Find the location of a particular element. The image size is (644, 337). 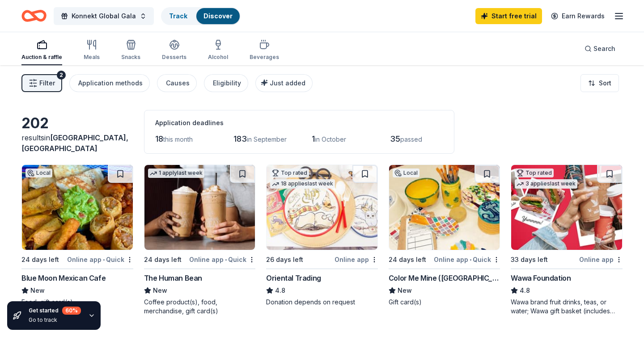

span: in October is located at coordinates (330, 139).